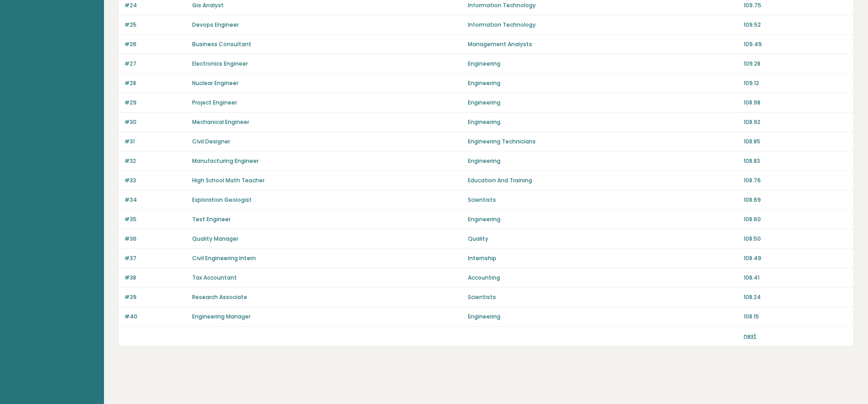  What do you see at coordinates (795, 141) in the screenshot?
I see `p: 108.85` at bounding box center [795, 141].